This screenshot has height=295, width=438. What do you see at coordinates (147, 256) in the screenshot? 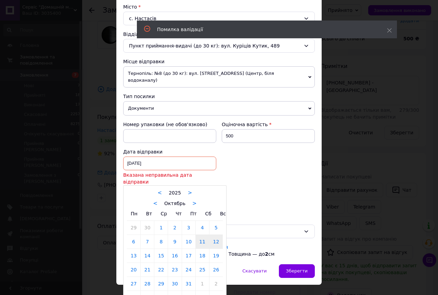
I see `a: 14` at bounding box center [147, 256].